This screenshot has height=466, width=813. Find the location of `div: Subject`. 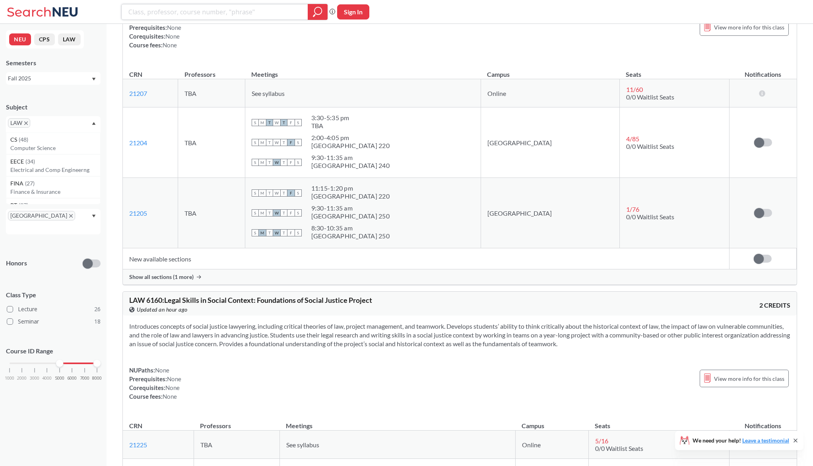

div: Subject is located at coordinates (53, 107).